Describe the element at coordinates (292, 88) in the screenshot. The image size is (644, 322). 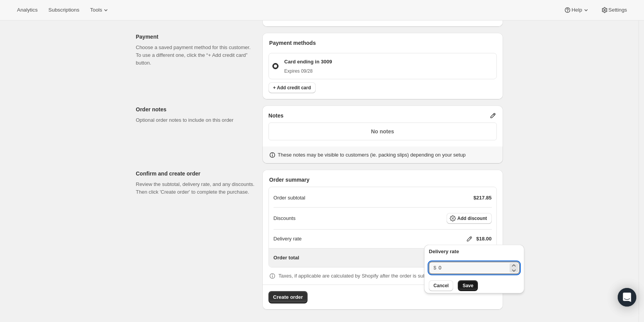
I see `button: + Add credit card` at that location.